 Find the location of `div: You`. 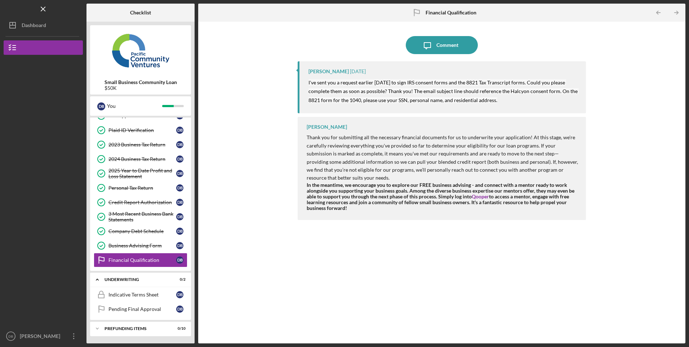

div: You is located at coordinates (134, 106).